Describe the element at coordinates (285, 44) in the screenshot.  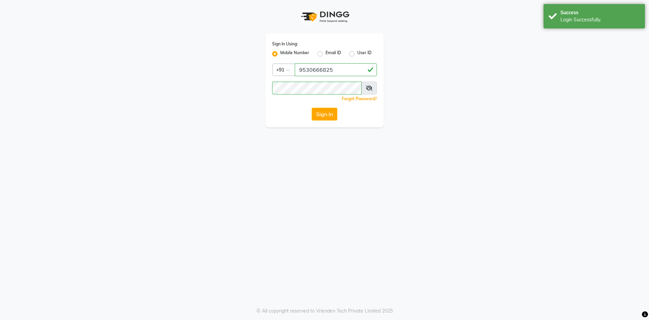
I see `label: Sign In Using:` at that location.